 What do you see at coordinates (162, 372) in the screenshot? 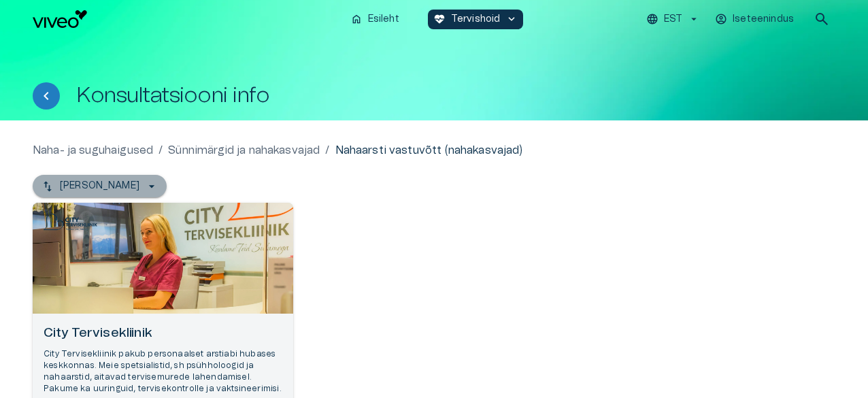
I see `p: City Tervisekliinik pakub personaalset arstiabi hubases keskkonnas. Meie spetsialistid, sh psühho...` at bounding box center [162, 372].